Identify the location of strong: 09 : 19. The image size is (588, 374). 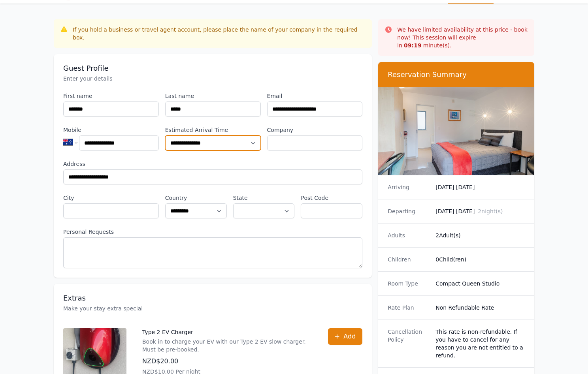
(412, 46).